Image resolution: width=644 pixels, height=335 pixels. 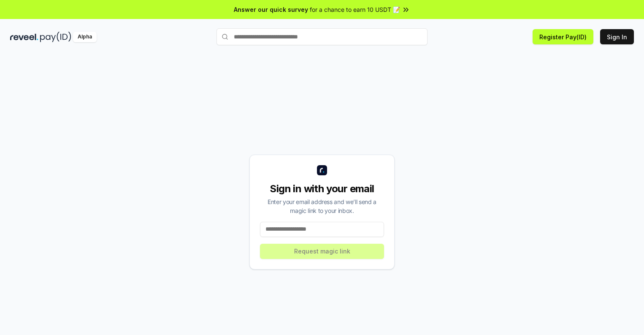 I want to click on img: reveel_dark, so click(x=24, y=36).